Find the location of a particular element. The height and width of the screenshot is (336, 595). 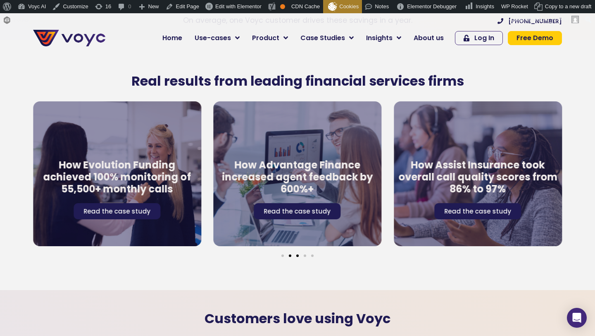

h4: How Evolution Funding achieved 100% monitoring of 55,500+ monthly calls is located at coordinates (117, 177).